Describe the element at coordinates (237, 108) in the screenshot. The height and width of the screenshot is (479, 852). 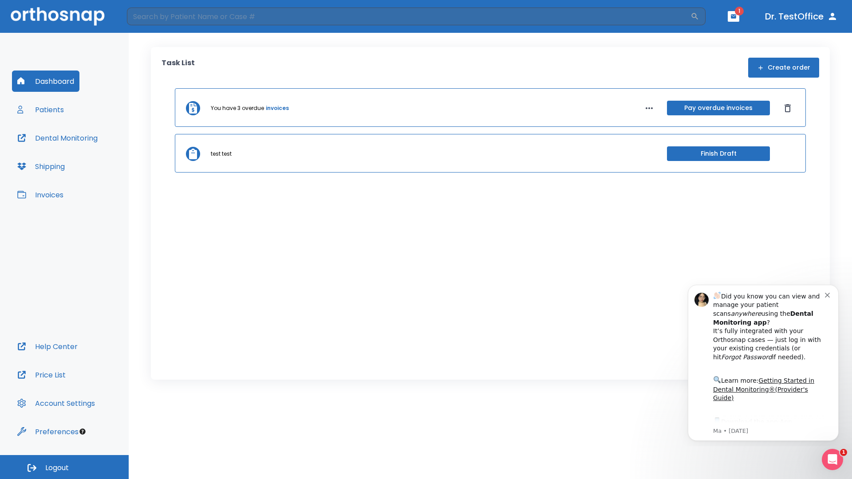
I see `p: You have 3 overdue` at that location.